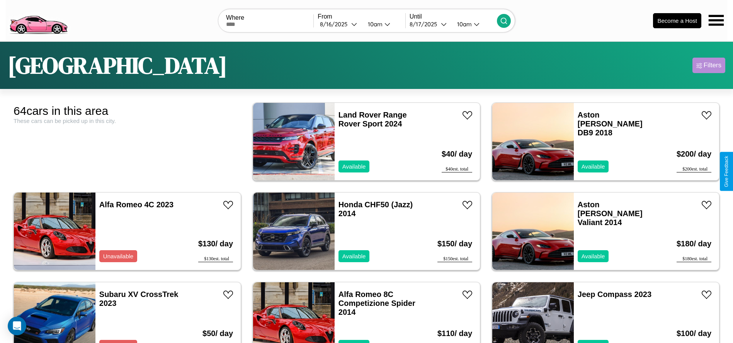  What do you see at coordinates (694, 259) in the screenshot?
I see `div: $ 180 est. total` at bounding box center [694, 259].